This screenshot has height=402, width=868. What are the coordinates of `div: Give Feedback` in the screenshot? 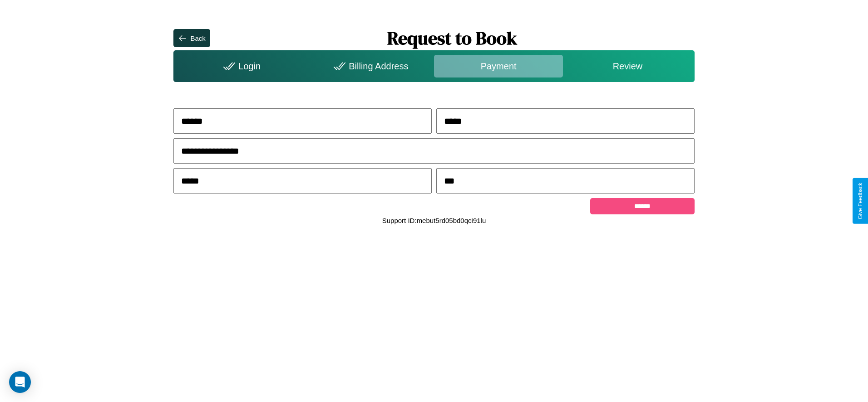 It's located at (861, 201).